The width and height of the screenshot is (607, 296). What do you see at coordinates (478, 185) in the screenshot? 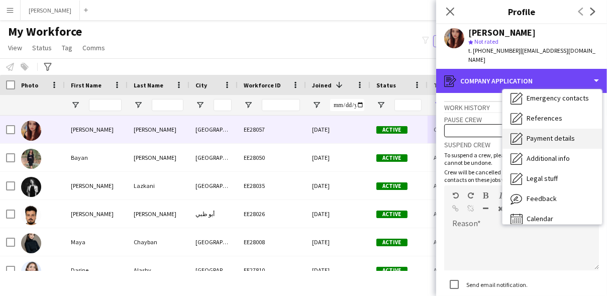
I see `div: Arabic Speaker, Coordinator, Creative Design & Content, Manager, Operations` at bounding box center [478, 185].